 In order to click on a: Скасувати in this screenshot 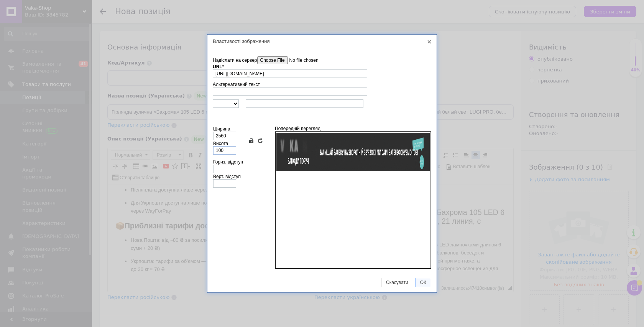, I will do `click(397, 282)`.